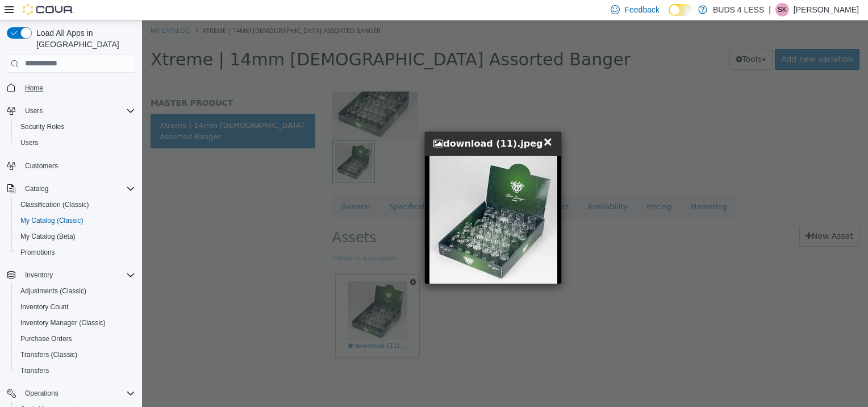  I want to click on img: Cova, so click(49, 10).